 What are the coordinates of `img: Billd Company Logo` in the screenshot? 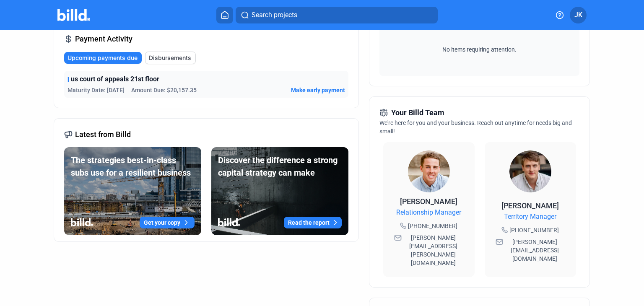 It's located at (74, 15).